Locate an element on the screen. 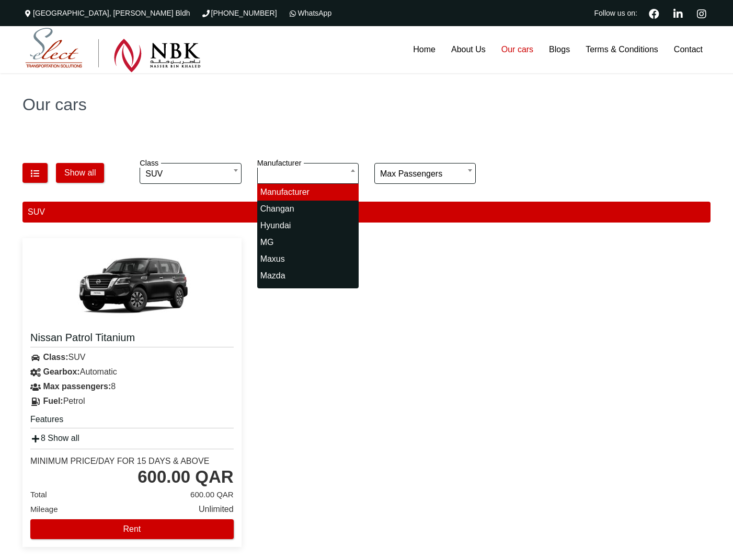 This screenshot has width=733, height=560. a: Facebook is located at coordinates (654, 13).